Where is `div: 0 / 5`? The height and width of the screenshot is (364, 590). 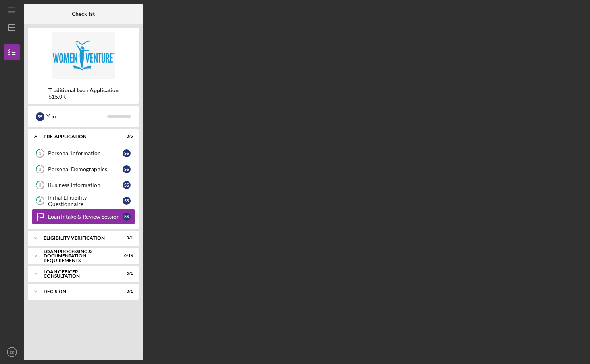 div: 0 / 5 is located at coordinates (126, 137).